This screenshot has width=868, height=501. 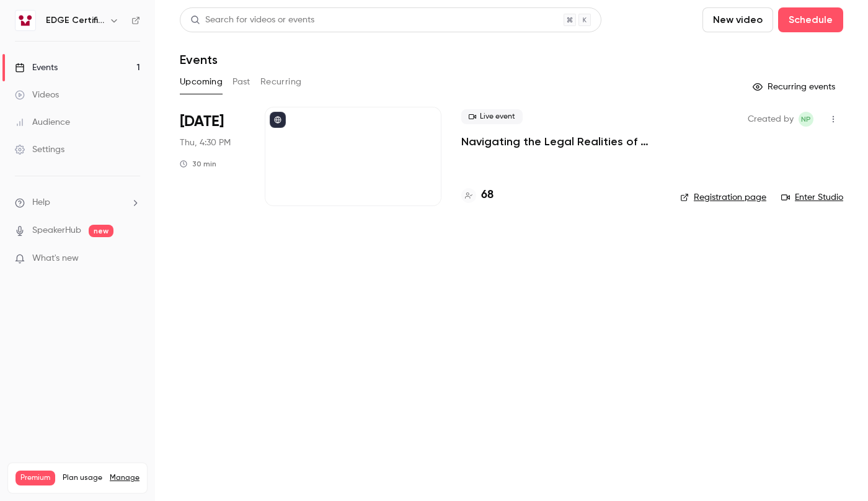 I want to click on div: Videos, so click(x=37, y=95).